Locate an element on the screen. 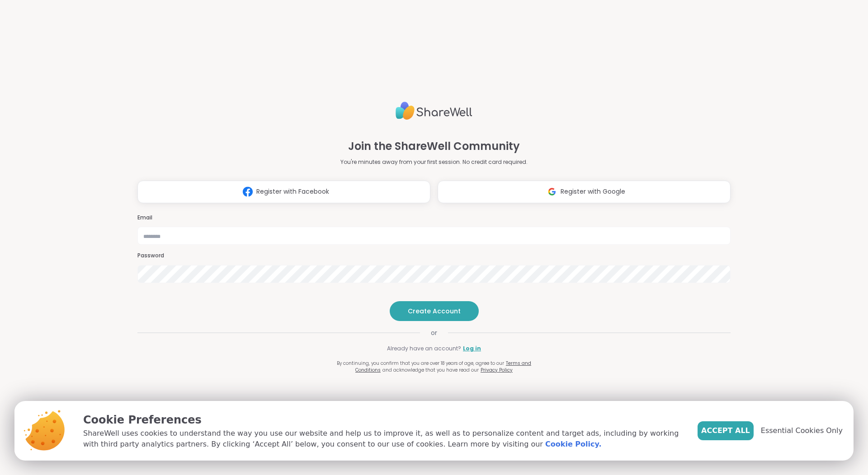  a: Cookie Policy. is located at coordinates (573, 444).